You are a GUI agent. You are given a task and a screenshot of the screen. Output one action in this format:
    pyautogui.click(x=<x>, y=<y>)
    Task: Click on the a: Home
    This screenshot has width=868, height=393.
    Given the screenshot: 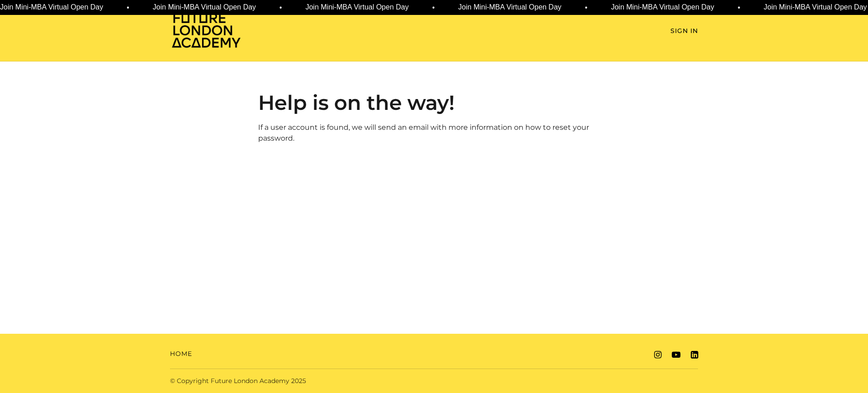 What is the action you would take?
    pyautogui.click(x=181, y=353)
    